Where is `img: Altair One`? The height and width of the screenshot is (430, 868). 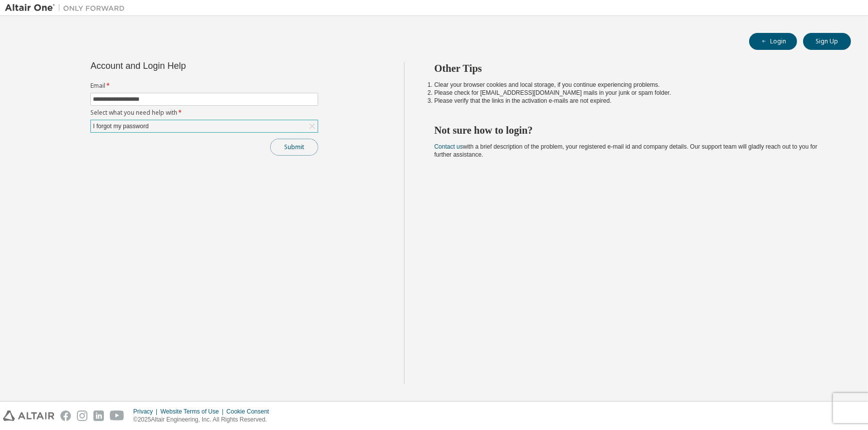
img: Altair One is located at coordinates (67, 8).